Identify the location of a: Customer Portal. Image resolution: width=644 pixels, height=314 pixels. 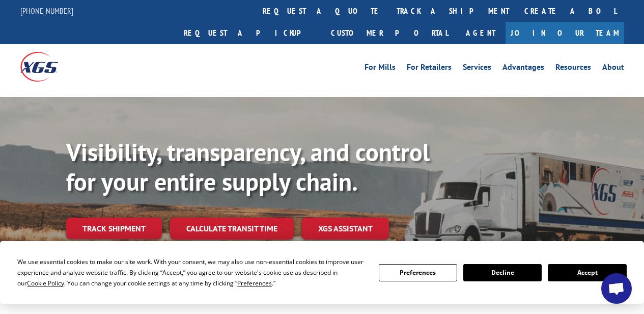
(390, 32).